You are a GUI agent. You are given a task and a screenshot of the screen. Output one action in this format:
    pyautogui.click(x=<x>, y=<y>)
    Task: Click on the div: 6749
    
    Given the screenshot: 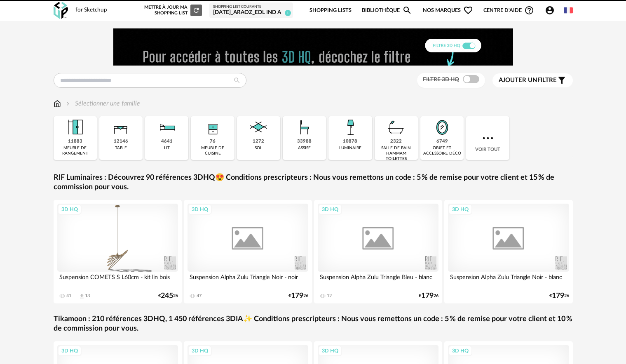 What is the action you would take?
    pyautogui.click(x=442, y=141)
    